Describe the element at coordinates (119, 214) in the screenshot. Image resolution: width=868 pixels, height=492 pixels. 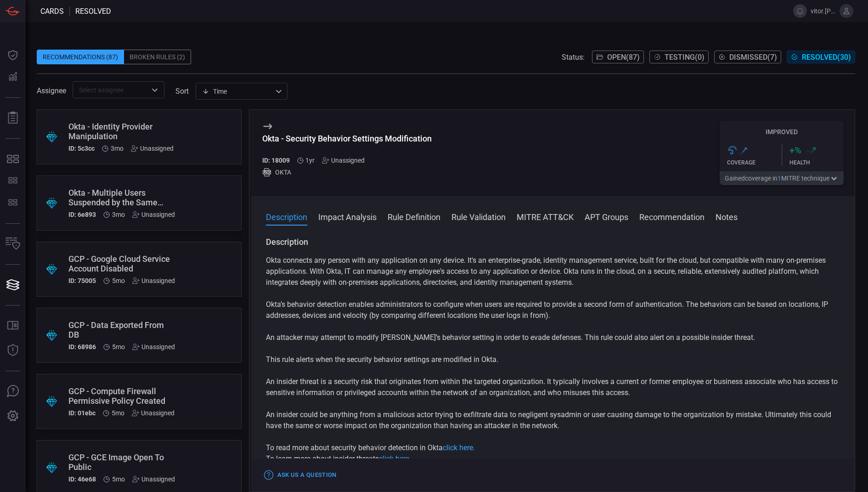
I see `span: May 20, 2025 2:48 AM` at that location.